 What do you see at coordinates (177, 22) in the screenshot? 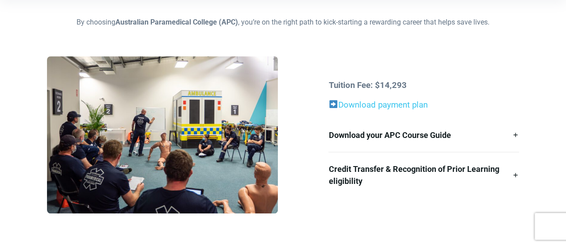
I see `strong: Australian Paramedical College (APC)` at bounding box center [177, 22].